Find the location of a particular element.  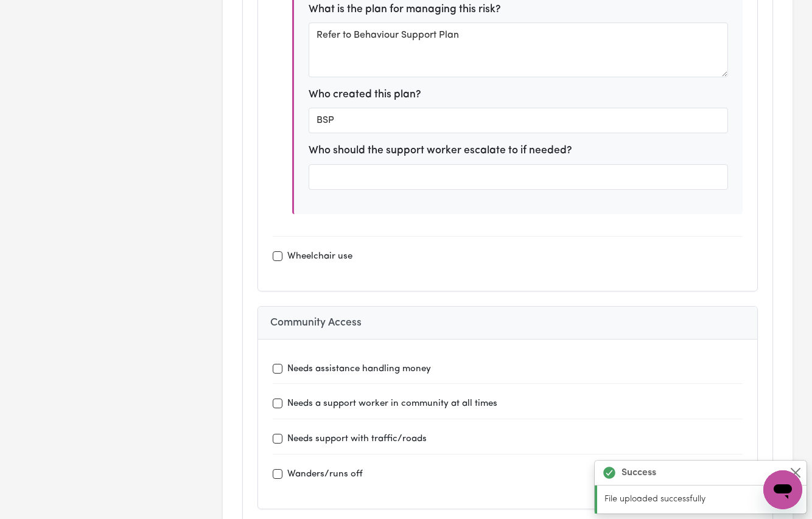

label: Needs support with traffic/roads is located at coordinates (357, 439).